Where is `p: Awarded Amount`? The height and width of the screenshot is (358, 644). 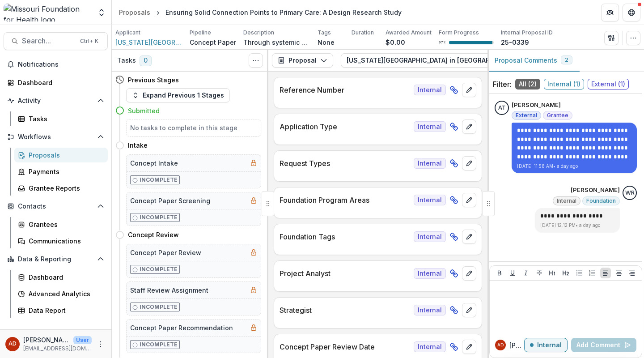 p: Awarded Amount is located at coordinates (408, 32).